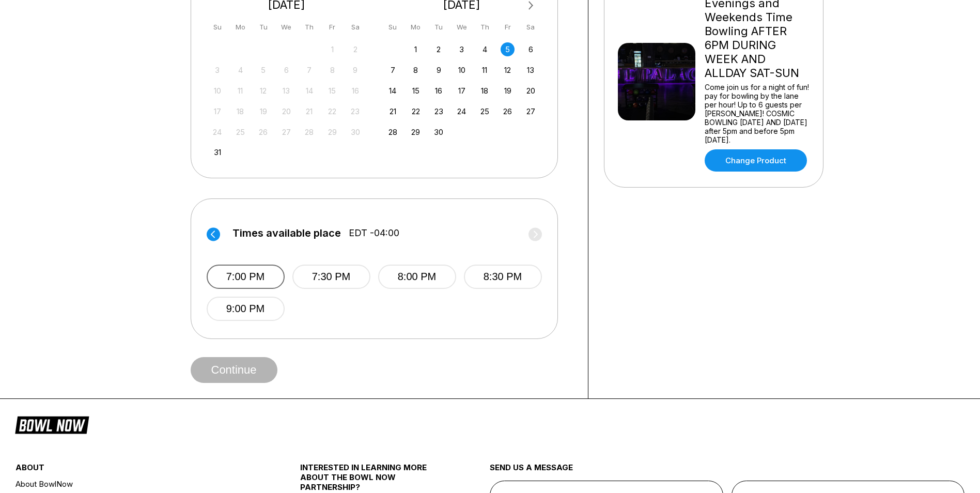  Describe the element at coordinates (461, 90) in the screenshot. I see `div: Choose Wednesday, September 17th, 2025` at that location.